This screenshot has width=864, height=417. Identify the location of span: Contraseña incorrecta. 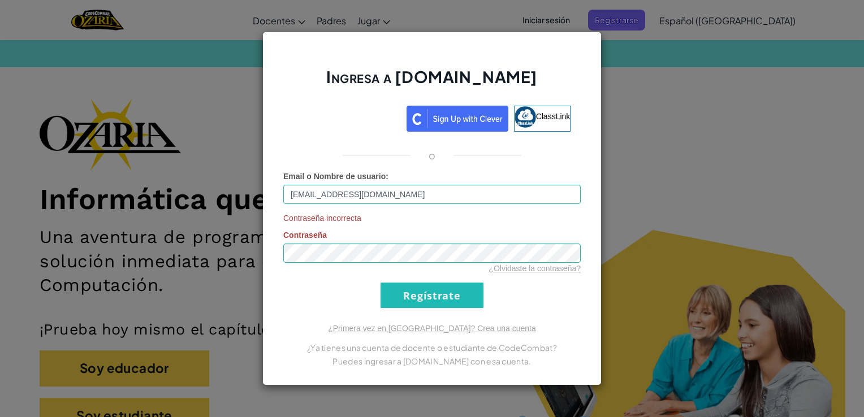
(432, 218).